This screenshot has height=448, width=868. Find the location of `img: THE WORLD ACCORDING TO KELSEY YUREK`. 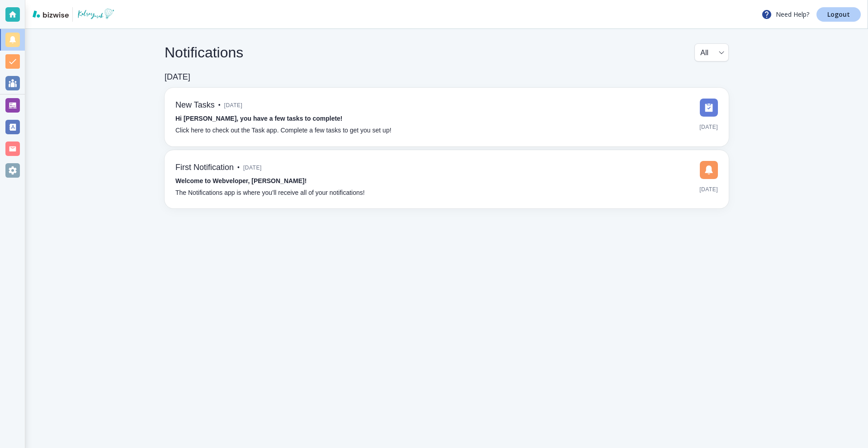

img: THE WORLD ACCORDING TO KELSEY YUREK is located at coordinates (97, 14).